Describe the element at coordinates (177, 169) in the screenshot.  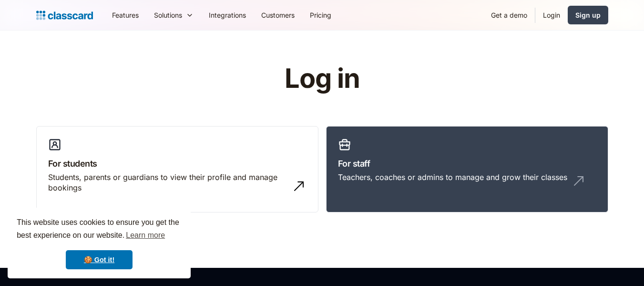
I see `a: For studentsStudents, parents or guardians to view their profile and manage bookings` at that location.